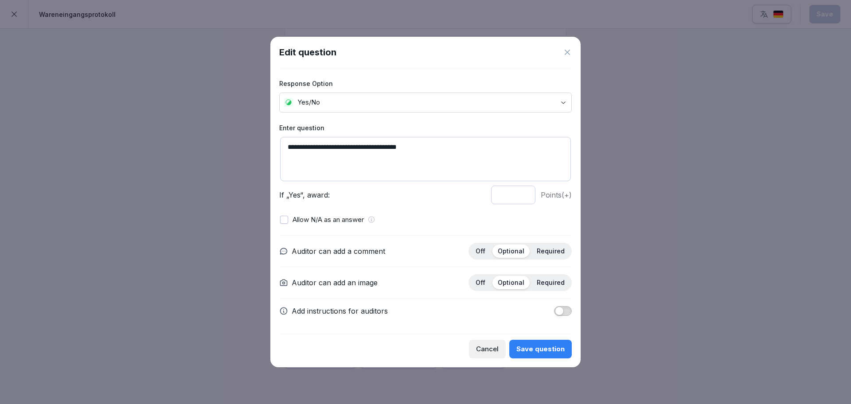 Image resolution: width=851 pixels, height=404 pixels. What do you see at coordinates (335, 283) in the screenshot?
I see `p: Auditor can add an image` at bounding box center [335, 283].